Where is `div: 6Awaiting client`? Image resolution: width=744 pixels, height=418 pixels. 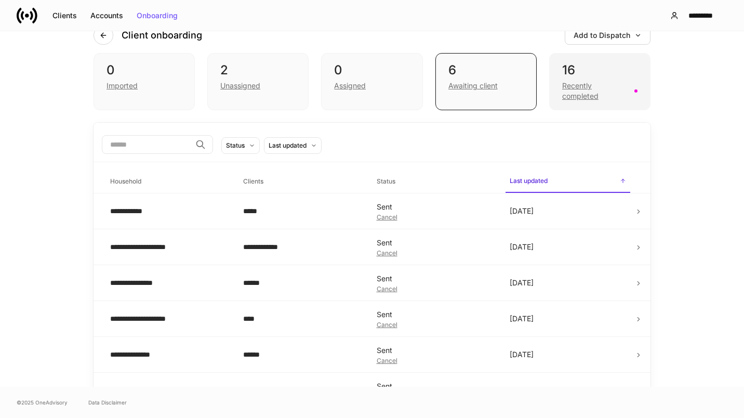 div: 6Awaiting client is located at coordinates (486, 82).